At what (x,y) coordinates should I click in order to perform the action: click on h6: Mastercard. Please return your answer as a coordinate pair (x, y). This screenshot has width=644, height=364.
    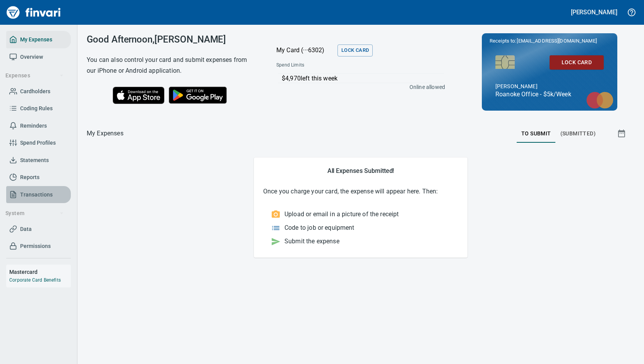
    Looking at the image, I should click on (40, 272).